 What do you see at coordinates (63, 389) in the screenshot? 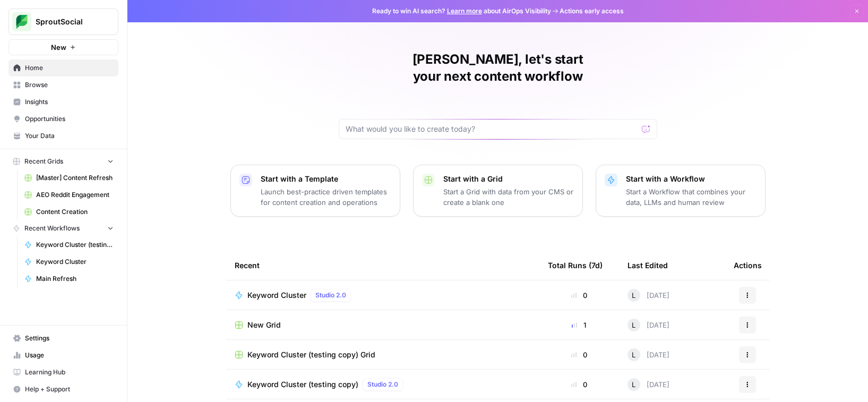
I see `button: Help + Support` at bounding box center [63, 389].